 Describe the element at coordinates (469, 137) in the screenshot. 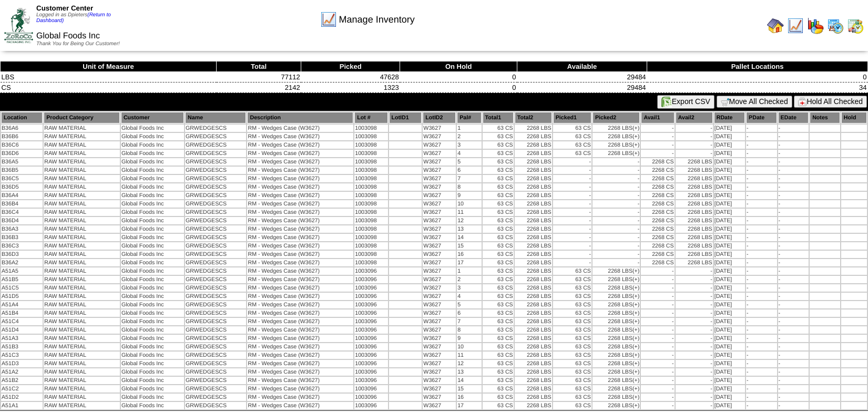

I see `td: 2` at that location.